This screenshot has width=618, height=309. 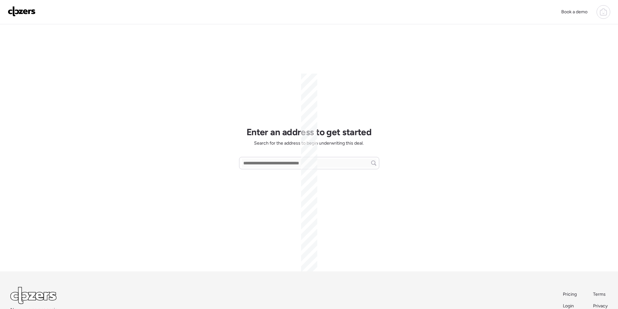 What do you see at coordinates (601, 295) in the screenshot?
I see `a: Terms` at bounding box center [601, 295].